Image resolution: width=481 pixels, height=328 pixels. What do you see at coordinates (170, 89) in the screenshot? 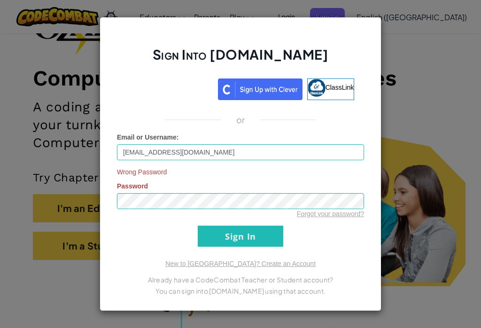
I see `a: Sign in with Google. Opens in new tab` at bounding box center [170, 89].